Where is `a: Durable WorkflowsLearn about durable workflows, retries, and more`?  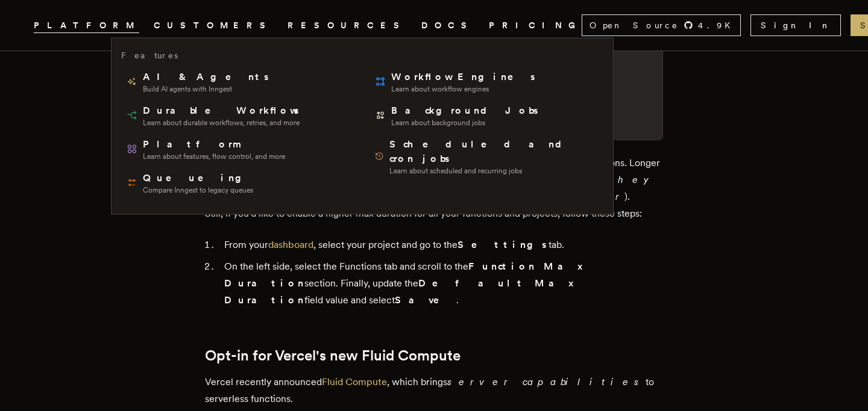 a: Durable WorkflowsLearn about durable workflows, retries, and more is located at coordinates (238, 116).